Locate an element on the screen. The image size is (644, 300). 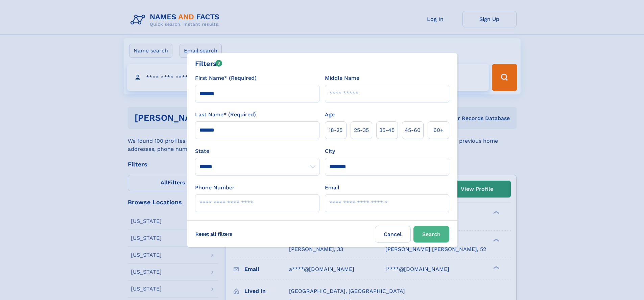
span: 35‑45 is located at coordinates (387, 130).